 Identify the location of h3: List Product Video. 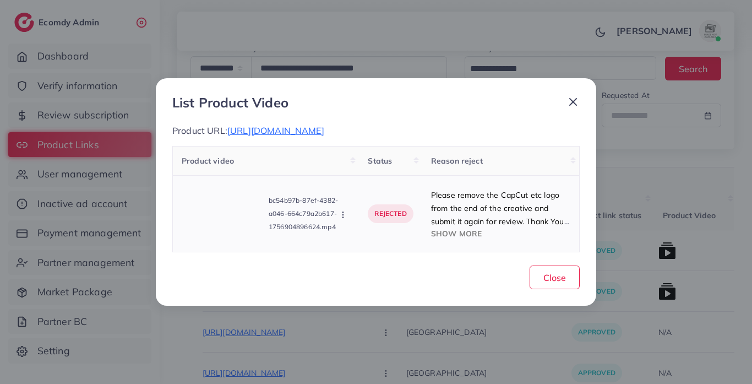
(230, 102).